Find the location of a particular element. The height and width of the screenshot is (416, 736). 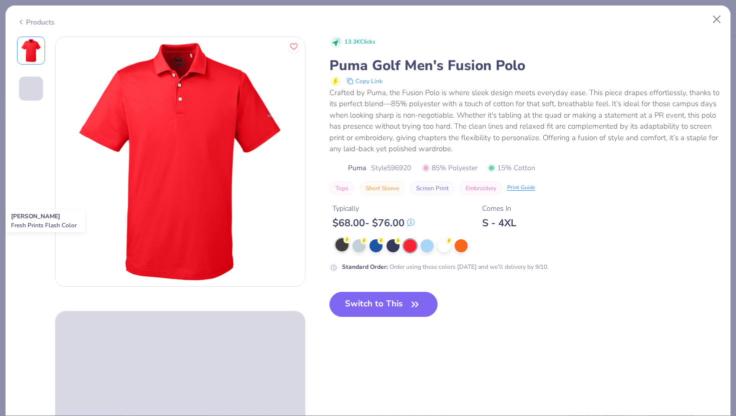

button: Screen Print is located at coordinates (432, 188).